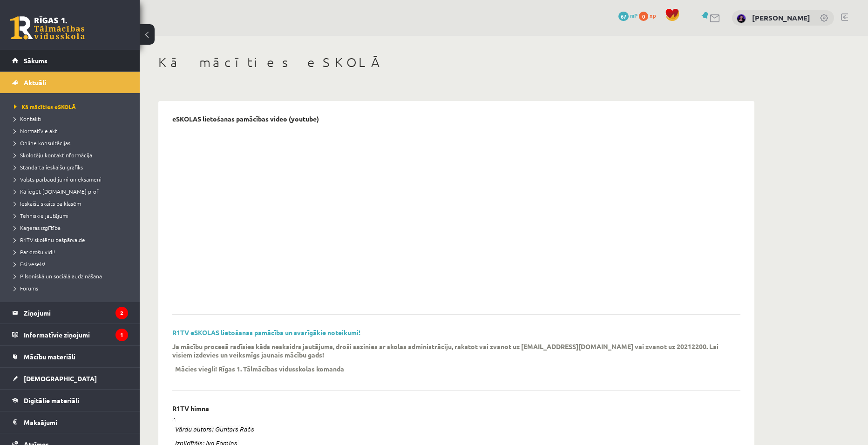 The height and width of the screenshot is (445, 868). Describe the element at coordinates (267, 332) in the screenshot. I see `a: R1TV eSKOLAS lietošanas pamācība un svarīgākie noteikumi!` at that location.